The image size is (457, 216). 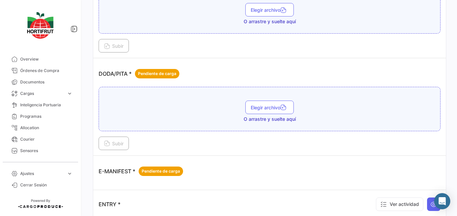 What do you see at coordinates (442, 201) in the screenshot?
I see `div: Abrir Intercom Messenger` at bounding box center [442, 201].